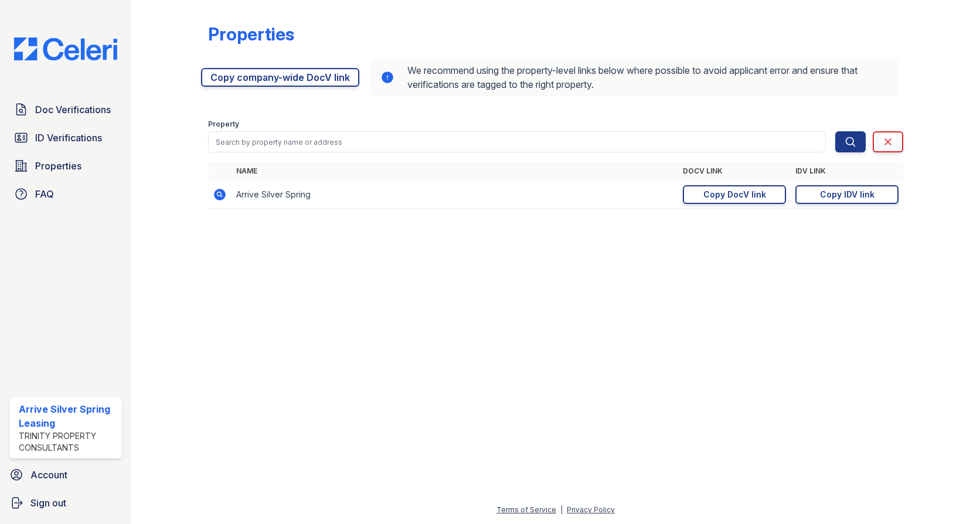 The width and height of the screenshot is (980, 524). What do you see at coordinates (66, 109) in the screenshot?
I see `a: Doc Verifications` at bounding box center [66, 109].